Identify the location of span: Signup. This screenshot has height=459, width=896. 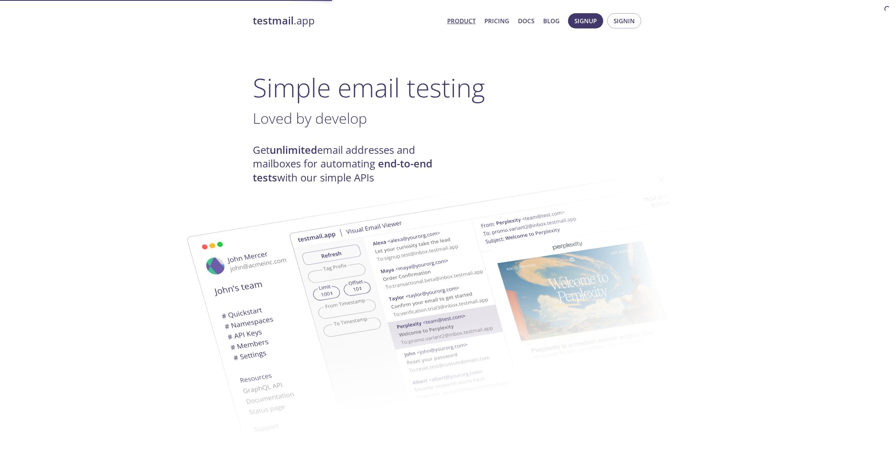
(586, 21).